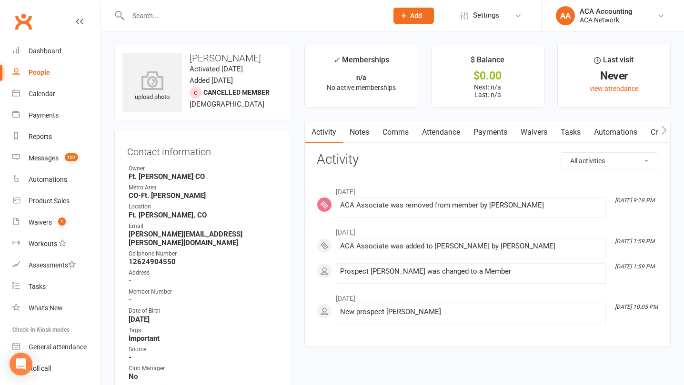 Image resolution: width=684 pixels, height=385 pixels. I want to click on span: Cancelled member, so click(236, 92).